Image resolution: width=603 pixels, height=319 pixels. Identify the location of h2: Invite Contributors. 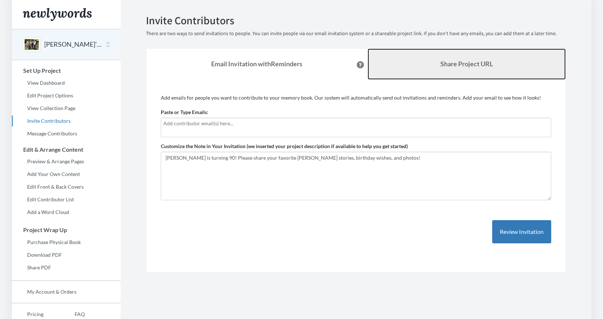
(356, 20).